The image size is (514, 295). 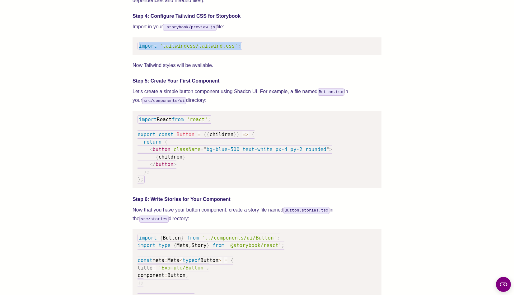 What do you see at coordinates (182, 267) in the screenshot?
I see `span: 'Example/Button'` at bounding box center [182, 267].